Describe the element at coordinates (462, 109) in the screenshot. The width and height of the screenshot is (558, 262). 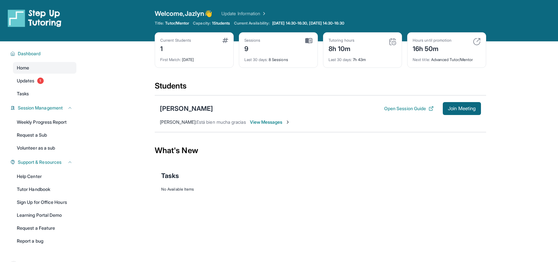
I see `span: Join Meeting` at that location.